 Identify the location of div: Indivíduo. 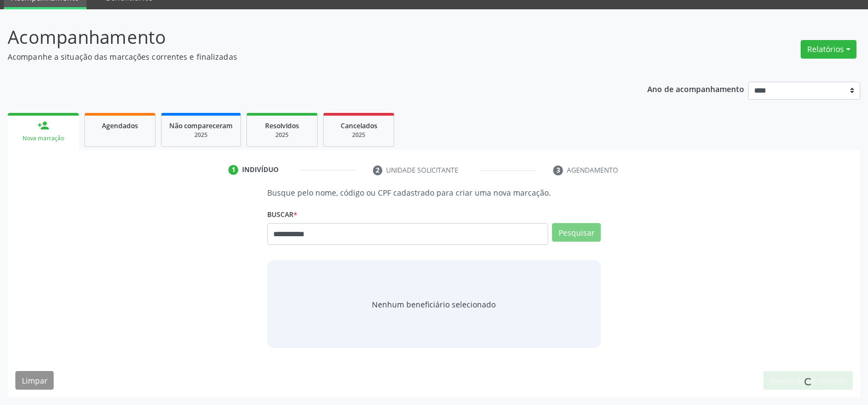
(260, 170).